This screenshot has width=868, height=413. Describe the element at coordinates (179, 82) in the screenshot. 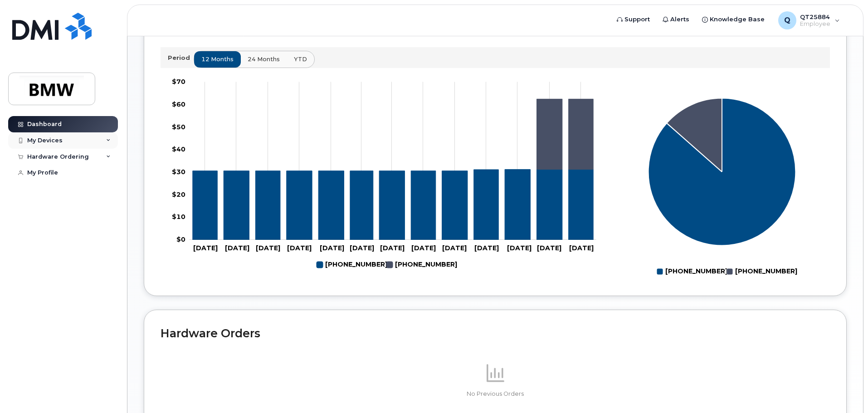

I see `tspan: $70` at that location.